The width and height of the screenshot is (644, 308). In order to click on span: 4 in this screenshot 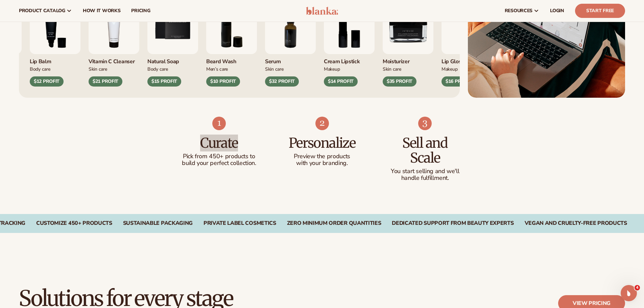, I will do `click(637, 287)`.